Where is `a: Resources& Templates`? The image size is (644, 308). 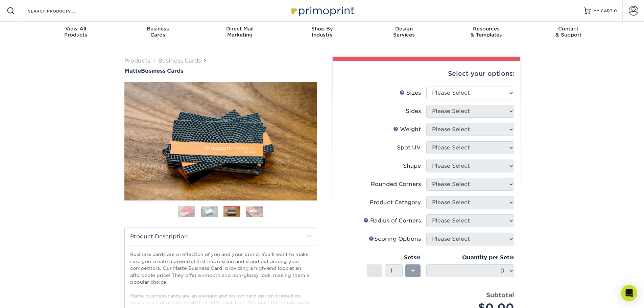 a: Resources& Templates is located at coordinates (486, 32).